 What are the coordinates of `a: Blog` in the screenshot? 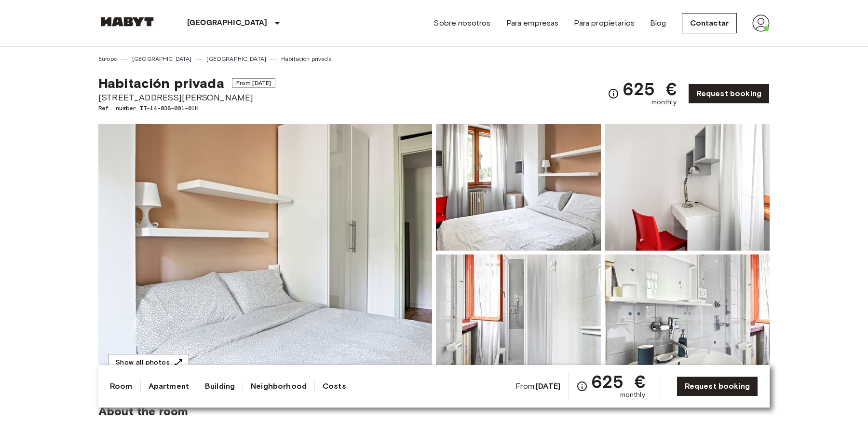 It's located at (658, 23).